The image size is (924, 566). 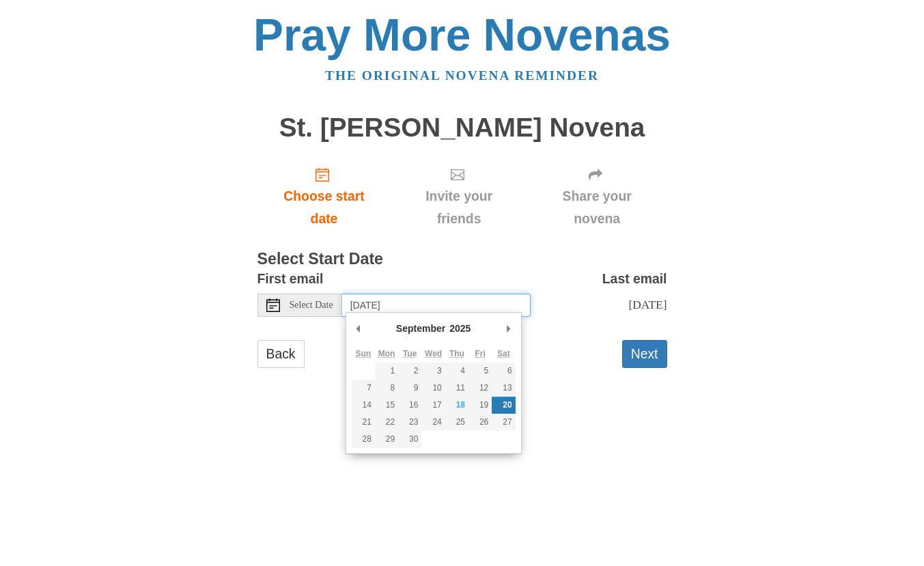 What do you see at coordinates (480, 405) in the screenshot?
I see `button: 19` at bounding box center [480, 405].